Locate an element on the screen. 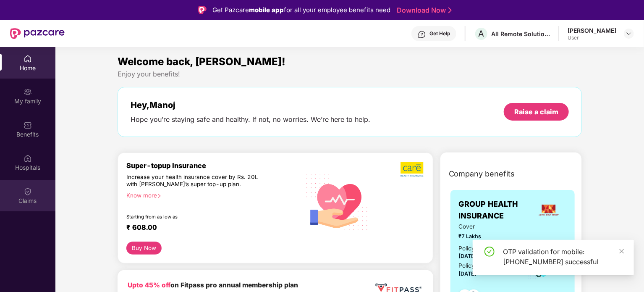 This screenshot has height=292, width=644. span: Cover is located at coordinates (487, 226).